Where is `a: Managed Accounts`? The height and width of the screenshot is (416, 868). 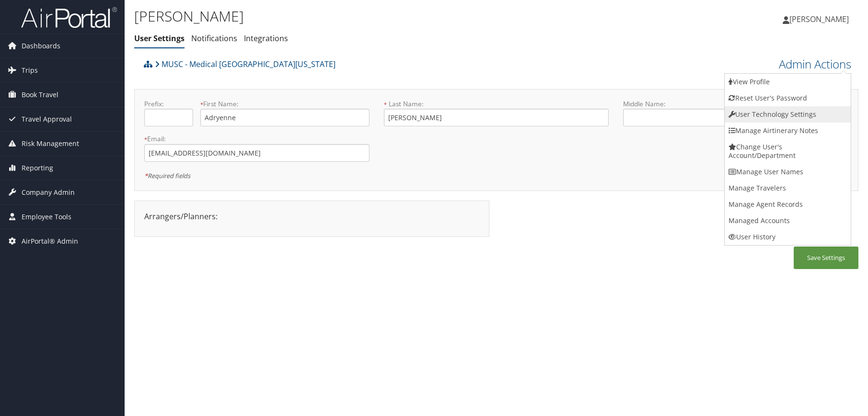
a: Managed Accounts is located at coordinates (788, 221).